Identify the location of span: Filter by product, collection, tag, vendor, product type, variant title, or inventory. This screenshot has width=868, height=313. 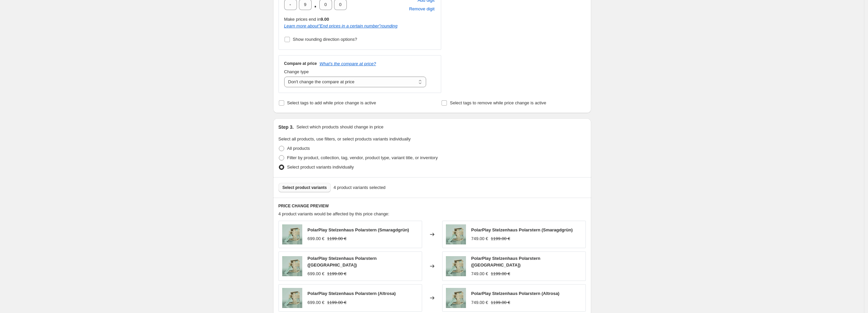
(362, 158).